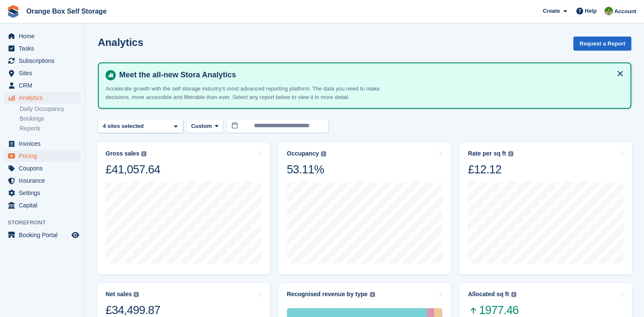  Describe the element at coordinates (44, 98) in the screenshot. I see `span: Analytics` at that location.